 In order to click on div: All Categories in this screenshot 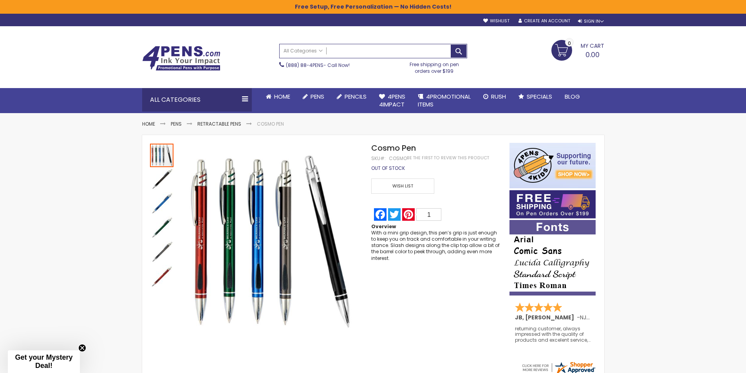, I will do `click(197, 100)`.